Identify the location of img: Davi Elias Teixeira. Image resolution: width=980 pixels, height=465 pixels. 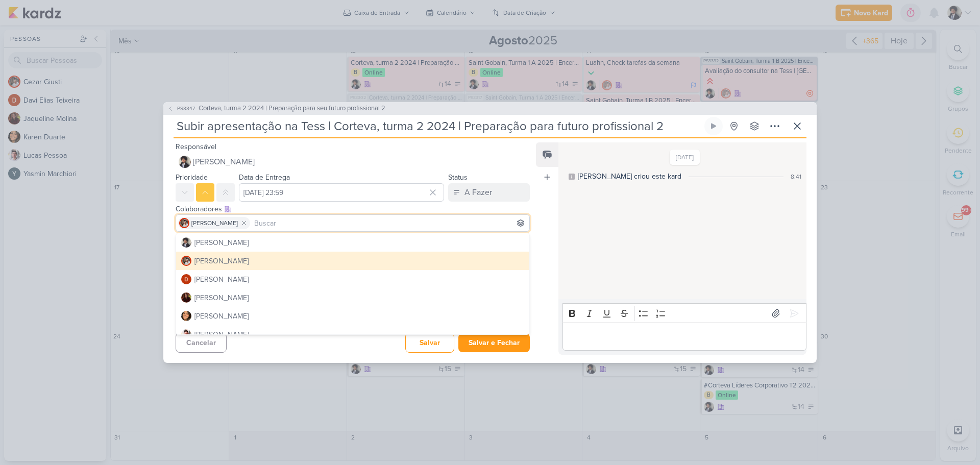
(186, 279).